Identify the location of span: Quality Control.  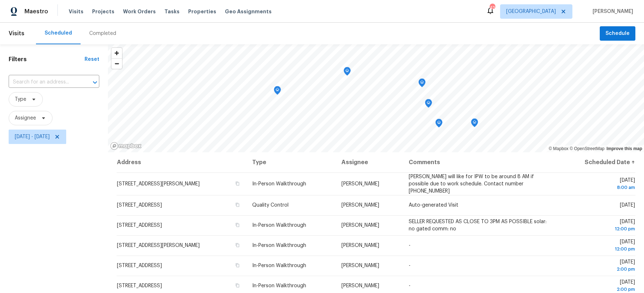
(270, 205).